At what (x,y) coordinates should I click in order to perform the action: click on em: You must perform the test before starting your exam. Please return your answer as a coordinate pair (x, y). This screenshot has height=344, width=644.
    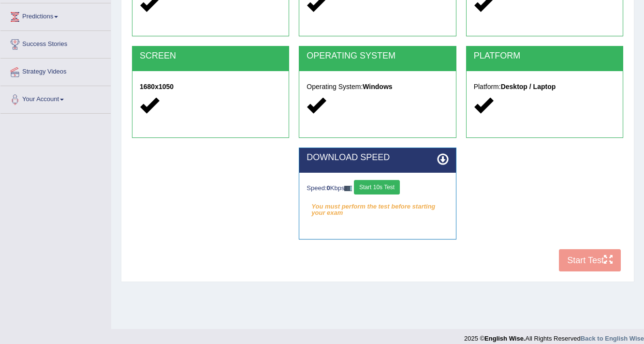
    Looking at the image, I should click on (377, 207).